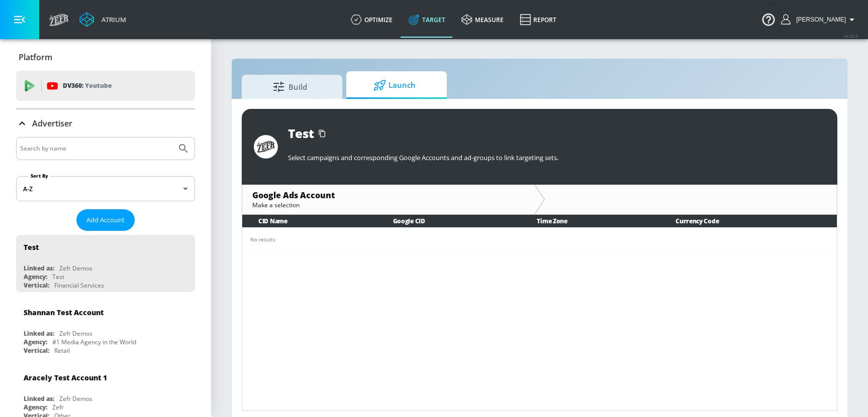  What do you see at coordinates (105, 220) in the screenshot?
I see `button: Add Account` at bounding box center [105, 220].